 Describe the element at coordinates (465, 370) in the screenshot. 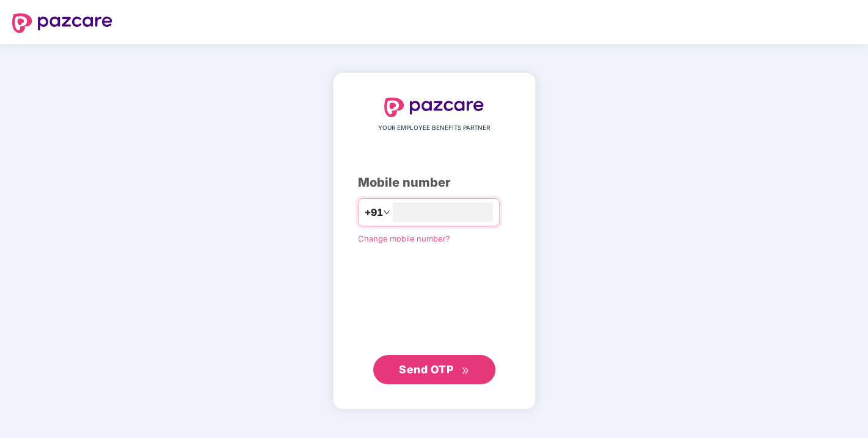

I see `span: double-right` at that location.